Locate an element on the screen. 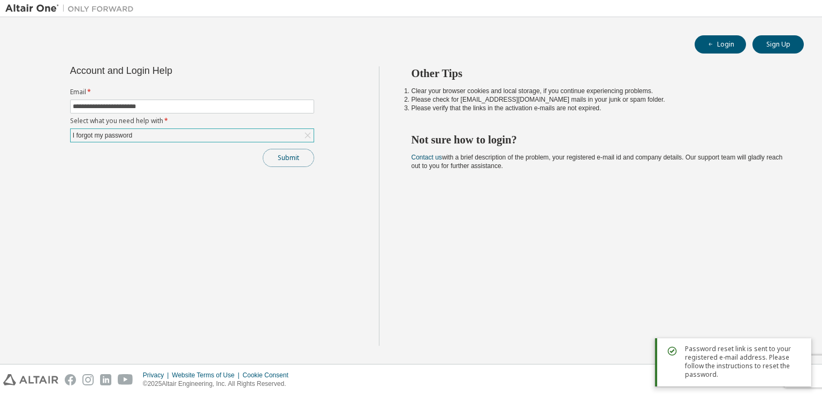  label: Email is located at coordinates (192, 92).